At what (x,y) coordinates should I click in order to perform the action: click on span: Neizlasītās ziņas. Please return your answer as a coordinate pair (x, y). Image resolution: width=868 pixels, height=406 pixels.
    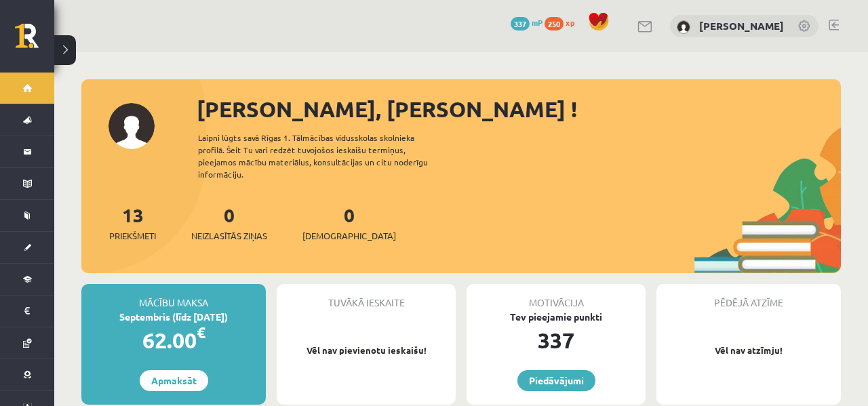
    Looking at the image, I should click on (229, 236).